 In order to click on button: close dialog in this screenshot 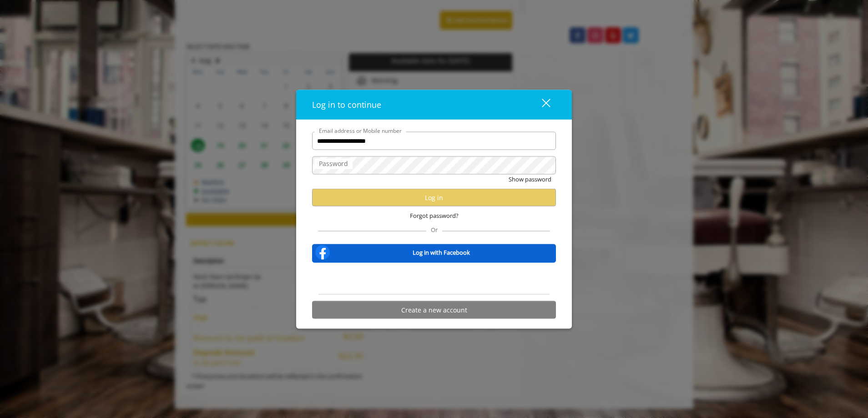, I will do `click(541, 105)`.